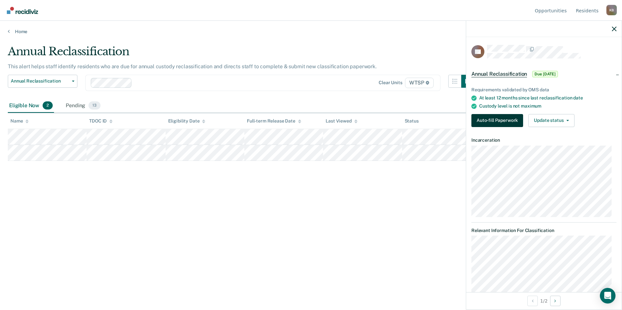 This screenshot has height=310, width=622. Describe the element at coordinates (548, 98) in the screenshot. I see `div: At least 12 months since last reclassification` at that location.